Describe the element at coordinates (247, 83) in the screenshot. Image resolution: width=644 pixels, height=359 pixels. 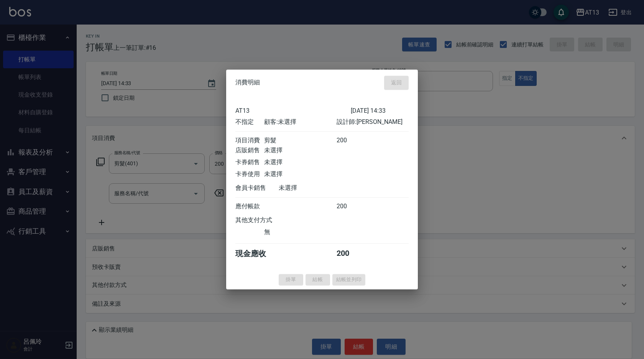
I see `span: 消費明細` at that location.